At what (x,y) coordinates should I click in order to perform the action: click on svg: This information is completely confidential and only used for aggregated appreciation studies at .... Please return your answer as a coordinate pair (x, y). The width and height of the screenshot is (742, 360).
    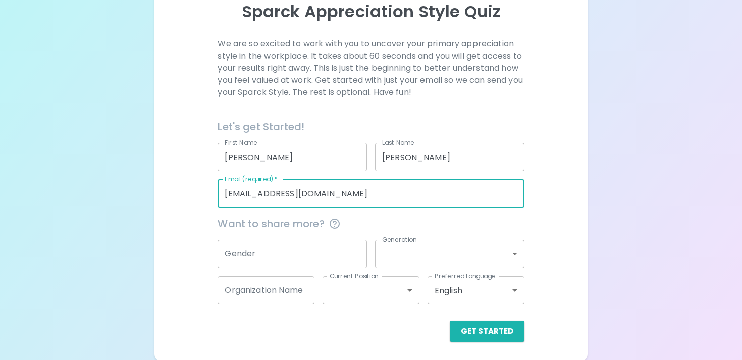
    Looking at the image, I should click on (335, 224).